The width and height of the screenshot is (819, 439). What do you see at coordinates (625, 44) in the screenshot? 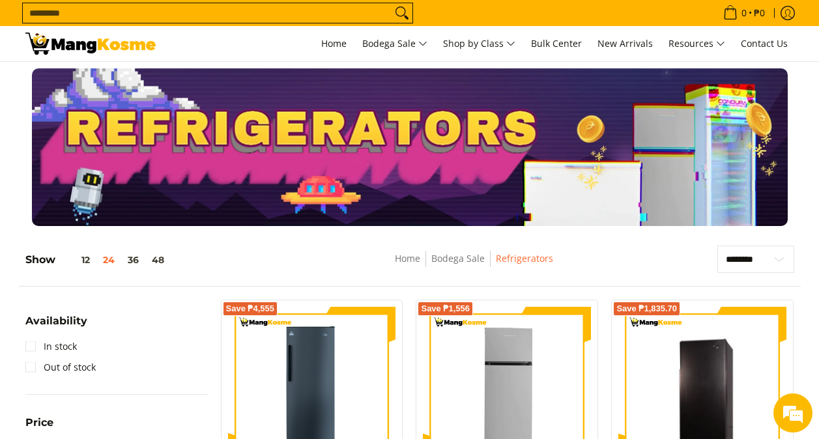
I see `a: New Arrivals` at bounding box center [625, 44].